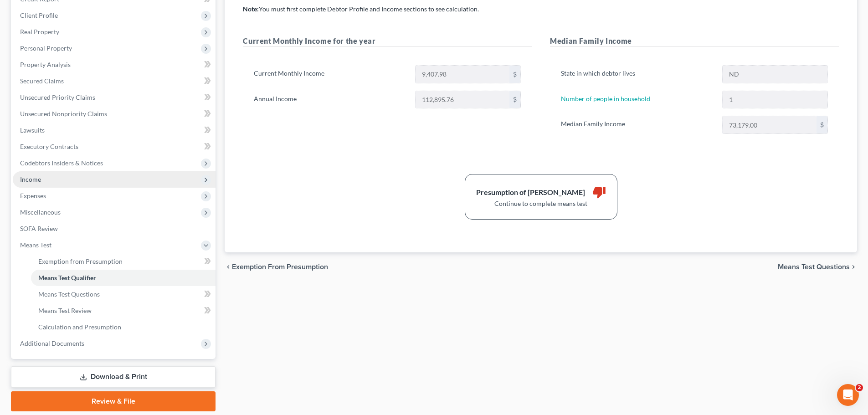 The image size is (868, 415). I want to click on a: Exemption from Presumption, so click(123, 262).